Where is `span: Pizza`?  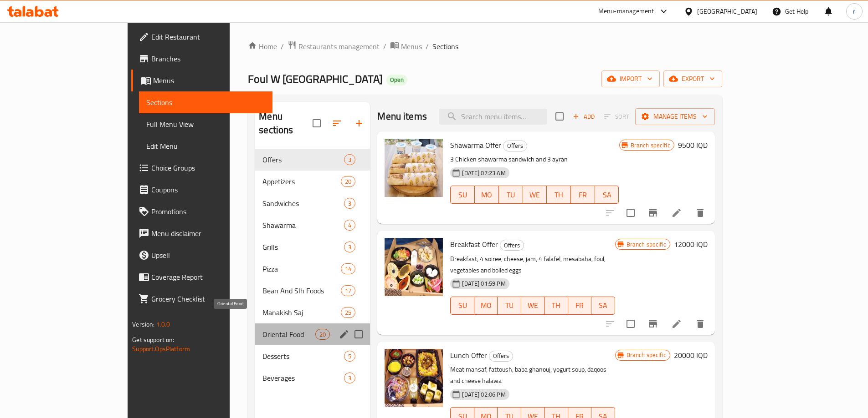 span: Pizza is located at coordinates (302, 269).